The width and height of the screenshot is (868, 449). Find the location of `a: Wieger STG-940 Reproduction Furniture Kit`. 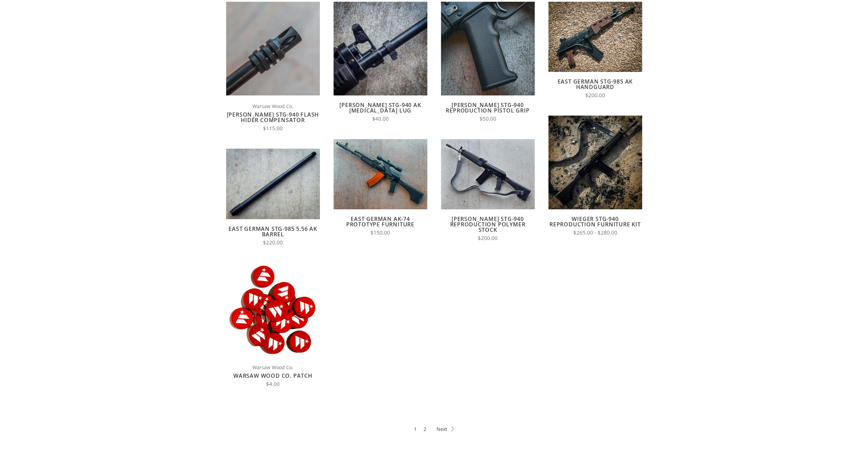

a: Wieger STG-940 Reproduction Furniture Kit is located at coordinates (595, 221).